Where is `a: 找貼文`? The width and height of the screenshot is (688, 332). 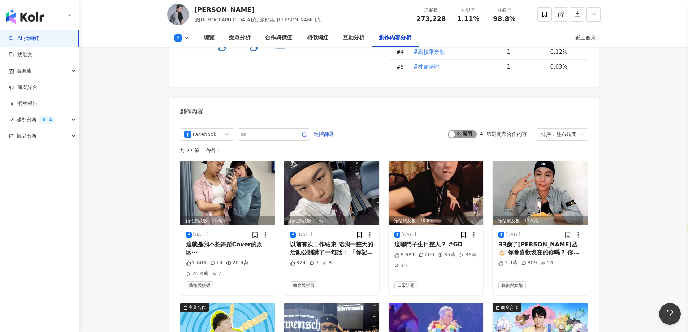
a: 找貼文 is located at coordinates (21, 55).